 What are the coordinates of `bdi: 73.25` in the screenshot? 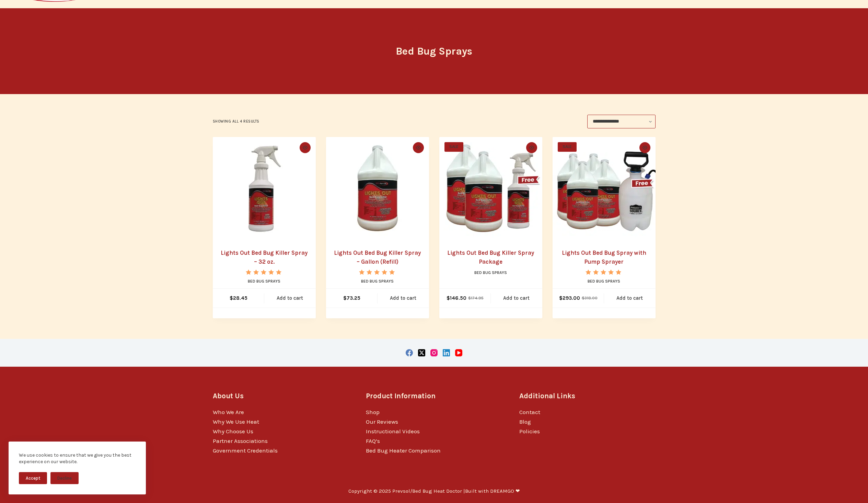 It's located at (352, 298).